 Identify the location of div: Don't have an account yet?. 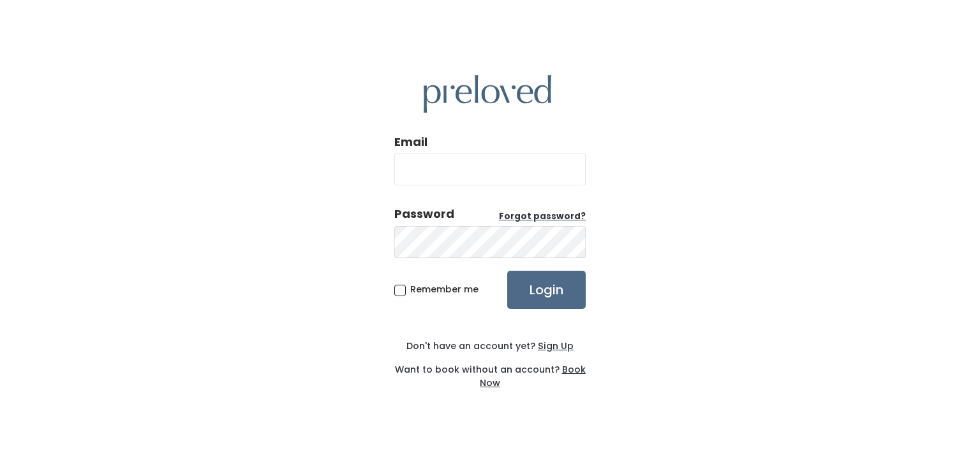
(490, 347).